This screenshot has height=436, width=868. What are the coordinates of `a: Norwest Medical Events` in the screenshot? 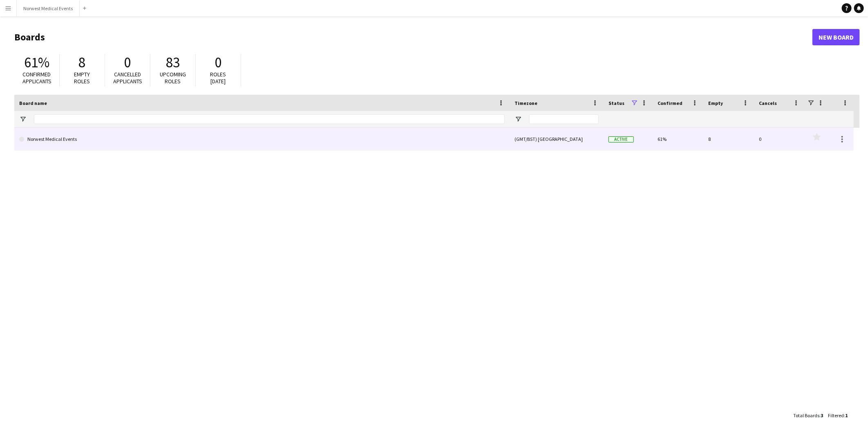 It's located at (262, 139).